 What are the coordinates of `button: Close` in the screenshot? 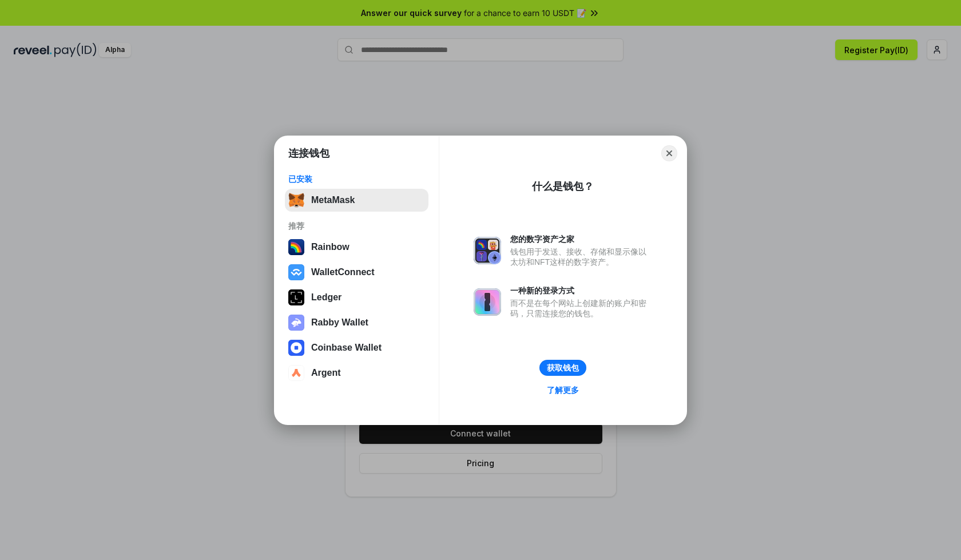 It's located at (670, 154).